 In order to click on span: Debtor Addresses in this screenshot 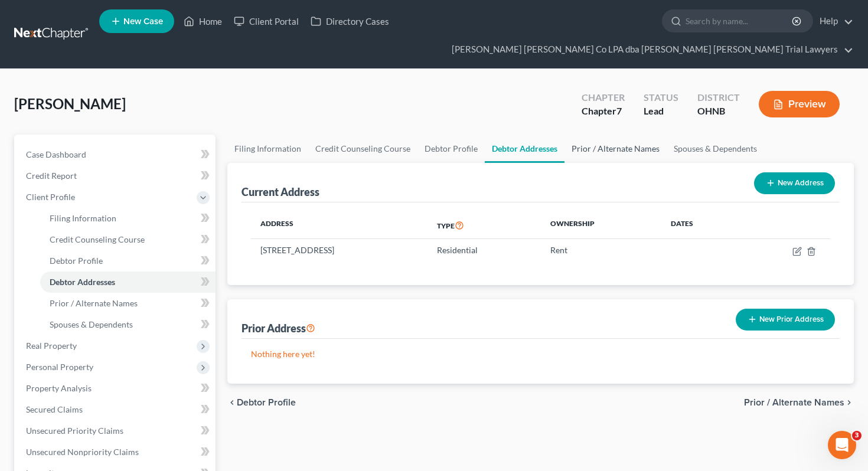, I will do `click(82, 282)`.